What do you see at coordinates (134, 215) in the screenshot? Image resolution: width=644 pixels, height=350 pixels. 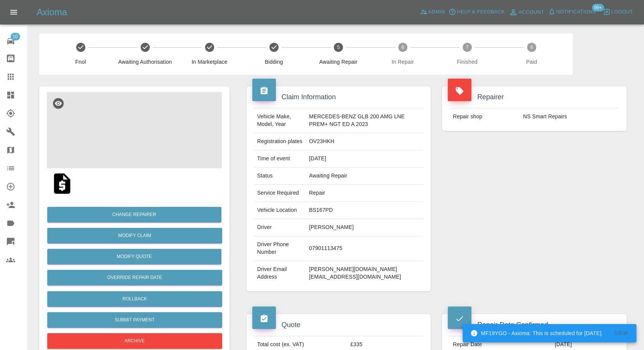 I see `button: Change Repairer` at bounding box center [134, 215].